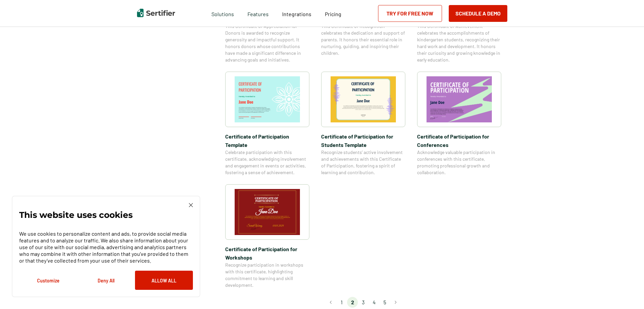 This screenshot has height=309, width=644. I want to click on span: Certificate of Participation for Conference​s, so click(459, 141).